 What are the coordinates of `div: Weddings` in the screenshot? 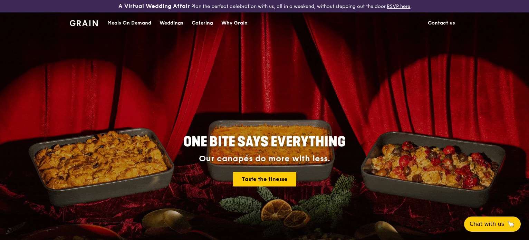 It's located at (171, 23).